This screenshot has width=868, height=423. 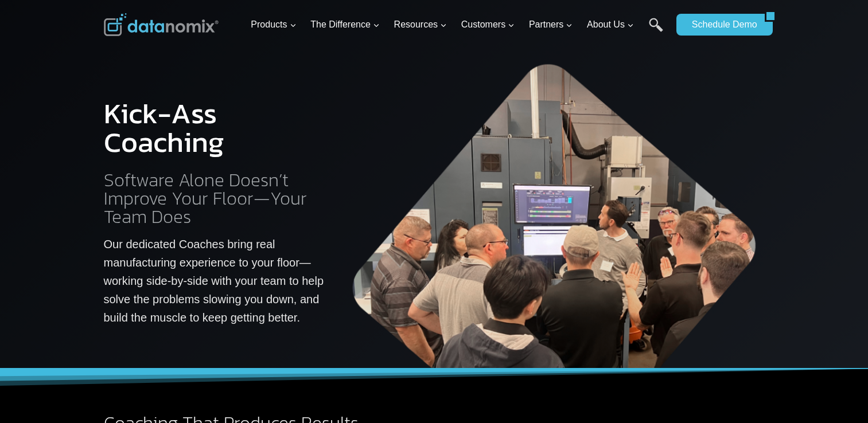 What do you see at coordinates (215, 281) in the screenshot?
I see `p: Our dedicated Coaches bring real manufacturing experience to your floor—working side-by-side with...` at bounding box center [215, 281].